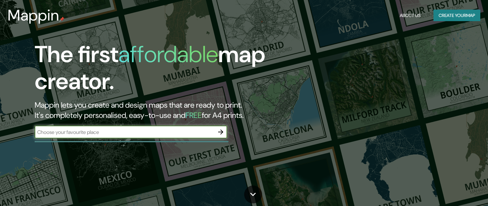 This screenshot has height=206, width=488. Describe the element at coordinates (62, 19) in the screenshot. I see `img: mappin-pin` at that location.